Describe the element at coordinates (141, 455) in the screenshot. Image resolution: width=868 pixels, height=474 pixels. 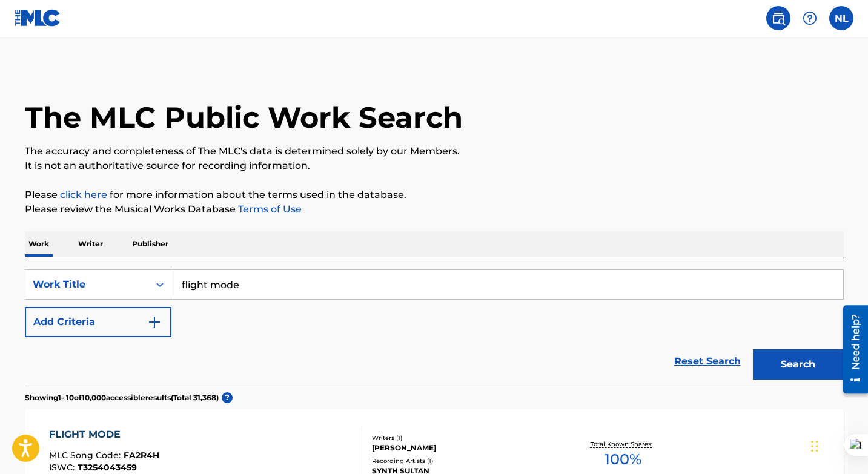
I see `span: FA2R4H` at that location.